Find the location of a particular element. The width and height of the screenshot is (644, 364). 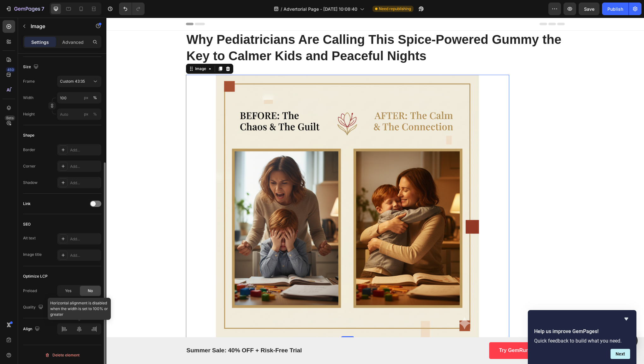

div: Align is located at coordinates (32, 329).